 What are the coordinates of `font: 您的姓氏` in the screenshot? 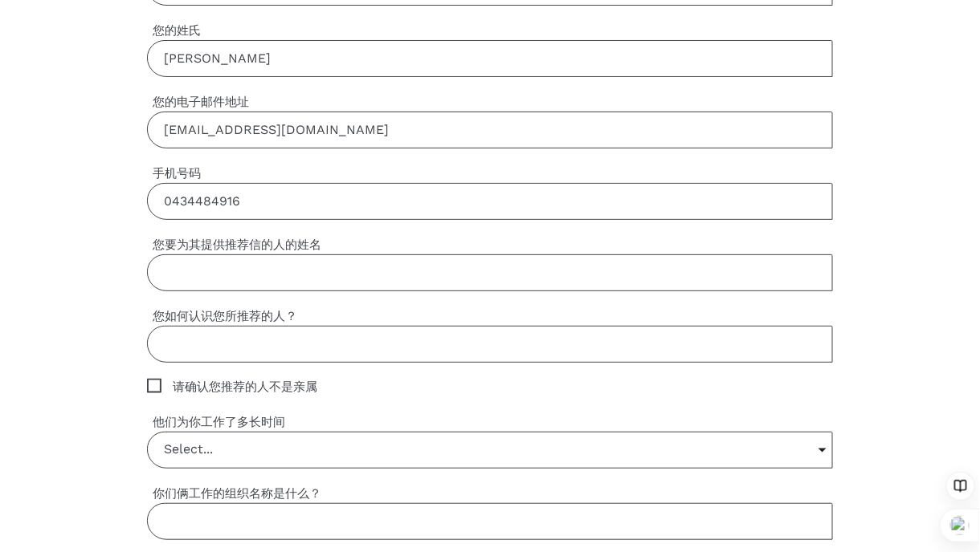 It's located at (177, 31).